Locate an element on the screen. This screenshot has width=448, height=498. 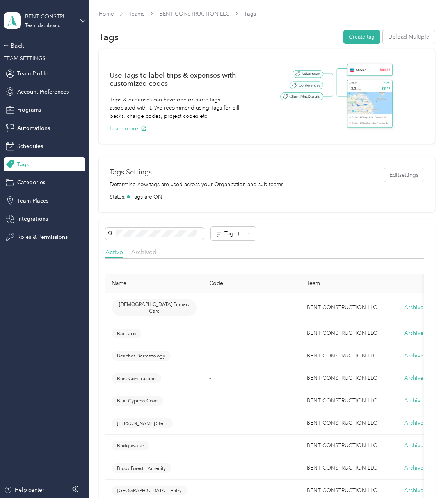
span: Roles & Permissions is located at coordinates (42, 237).